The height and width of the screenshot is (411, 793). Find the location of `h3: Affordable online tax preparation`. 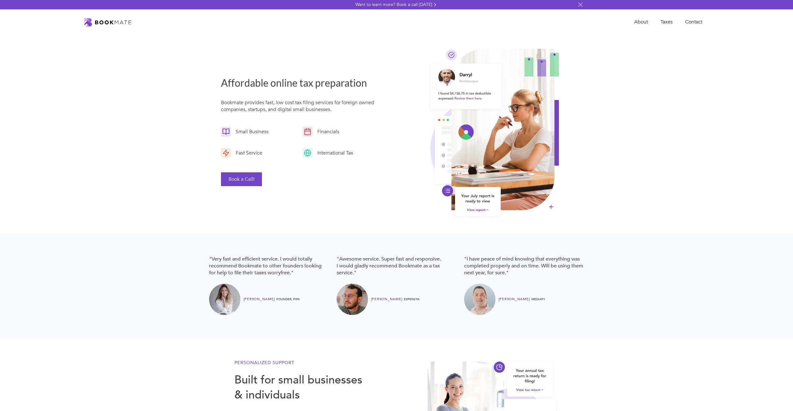

h3: Affordable online tax preparation is located at coordinates (300, 83).